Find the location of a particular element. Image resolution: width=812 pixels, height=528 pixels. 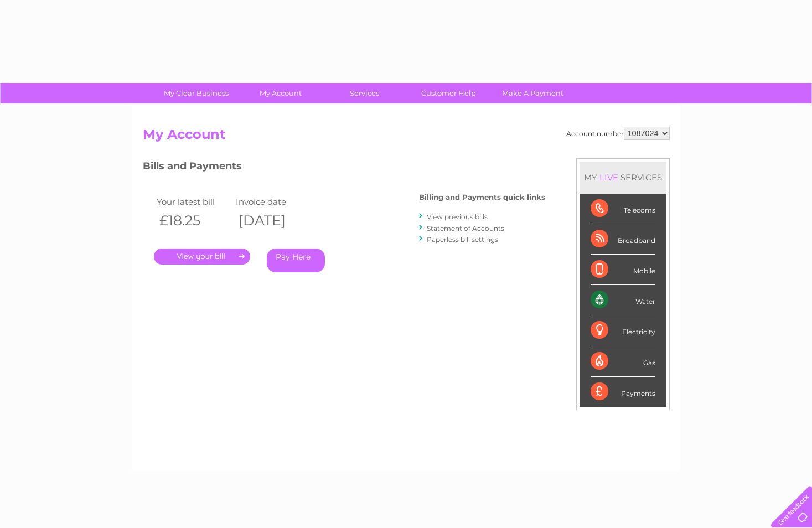

a: Services is located at coordinates (365, 93).